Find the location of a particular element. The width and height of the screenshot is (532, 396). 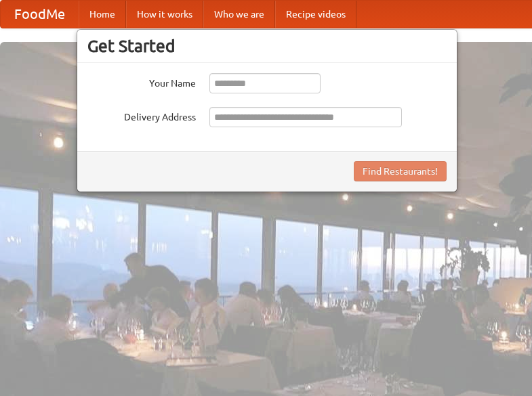

a: Home is located at coordinates (102, 14).